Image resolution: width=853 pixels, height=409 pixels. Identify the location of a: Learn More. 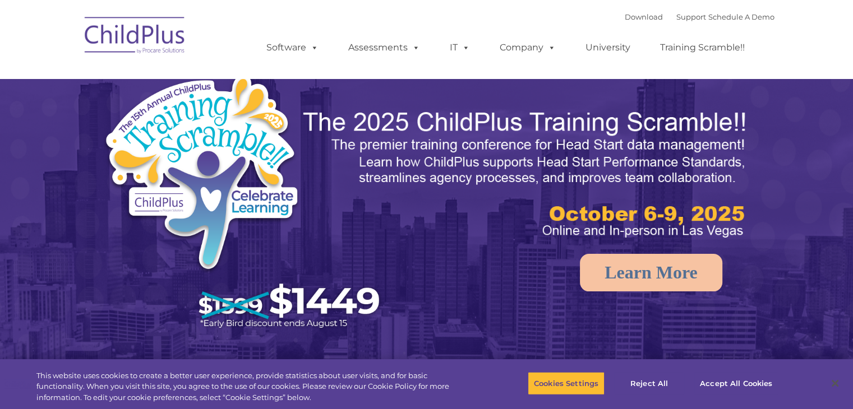
(651, 273).